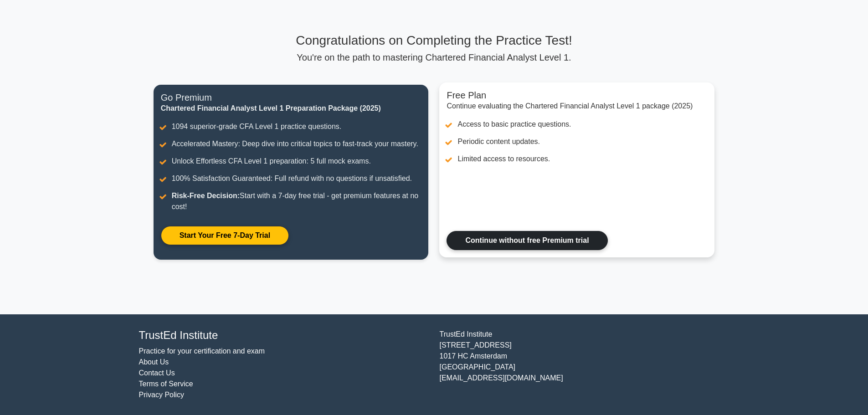 Image resolution: width=868 pixels, height=415 pixels. Describe the element at coordinates (225, 235) in the screenshot. I see `a: Start Your Free 7-Day Trial` at that location.